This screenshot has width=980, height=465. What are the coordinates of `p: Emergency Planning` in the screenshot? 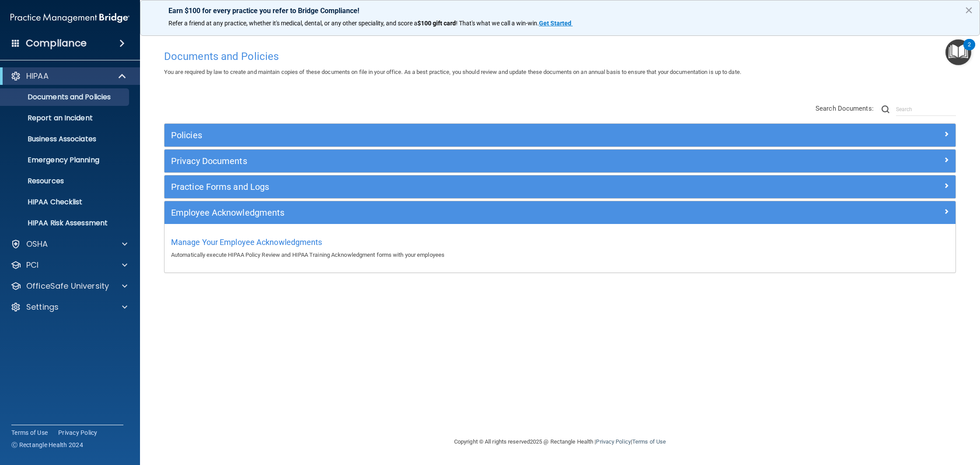 It's located at (65, 160).